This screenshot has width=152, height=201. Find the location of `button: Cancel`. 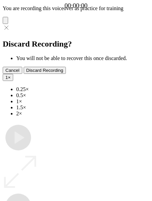

button: Cancel is located at coordinates (12, 70).